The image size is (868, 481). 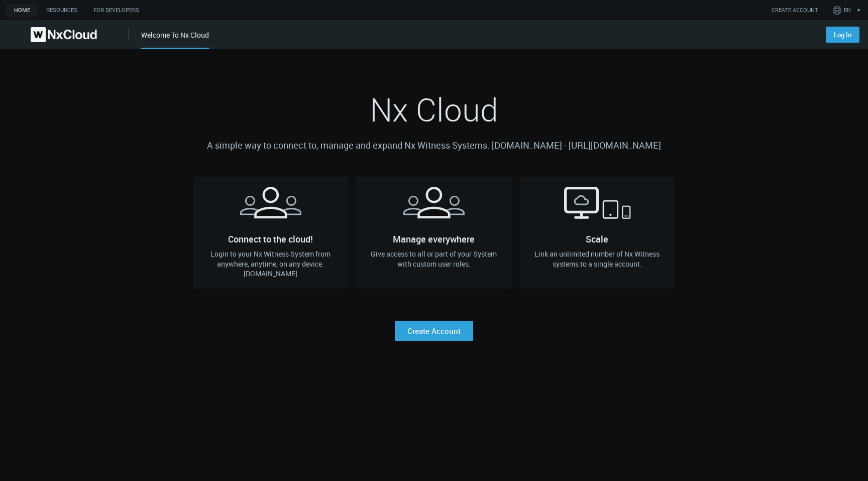 What do you see at coordinates (116, 10) in the screenshot?
I see `a: For Developers` at bounding box center [116, 10].